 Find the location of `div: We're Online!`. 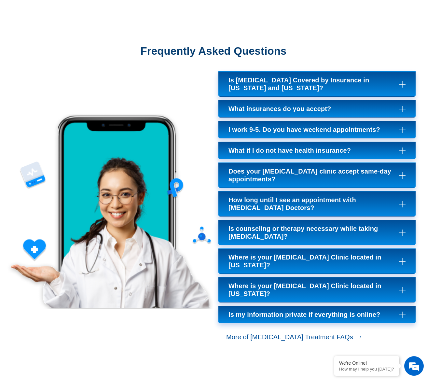

div: We're Online! is located at coordinates (367, 363).